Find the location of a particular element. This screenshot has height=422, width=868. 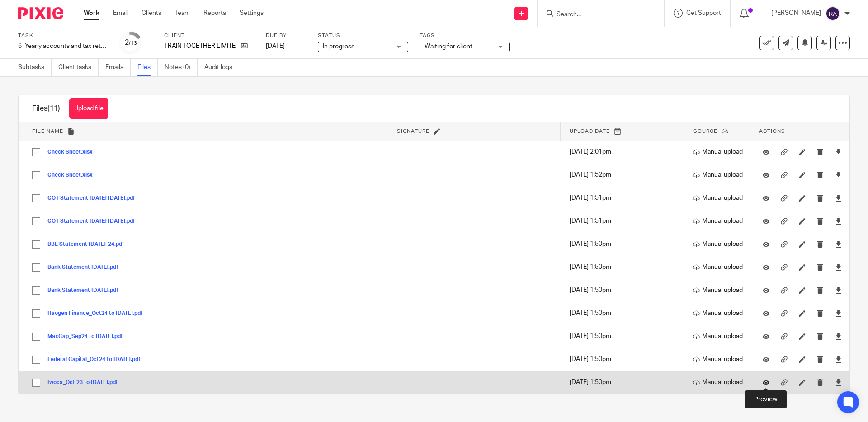

p: TRAIN TOGETHER LIMITED is located at coordinates (200, 46).